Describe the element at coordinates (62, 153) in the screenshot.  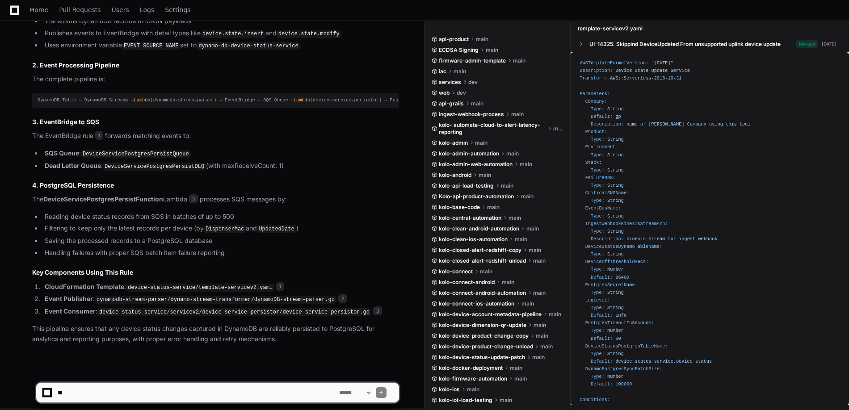
I see `strong: SQS Queue` at that location.